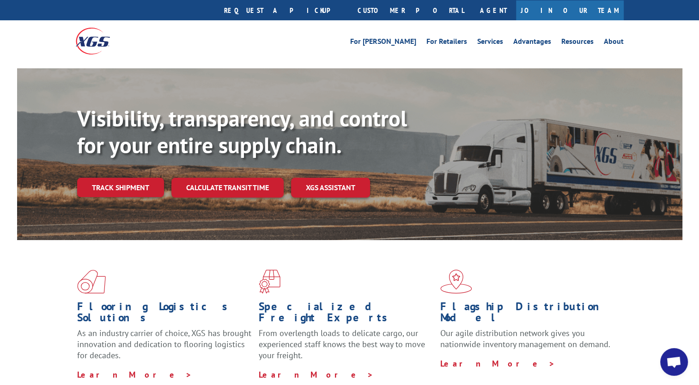  What do you see at coordinates (577, 43) in the screenshot?
I see `a: Resources` at bounding box center [577, 43].